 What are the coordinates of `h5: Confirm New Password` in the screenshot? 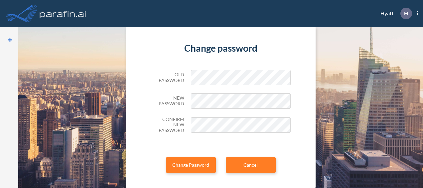 It's located at (168, 125).